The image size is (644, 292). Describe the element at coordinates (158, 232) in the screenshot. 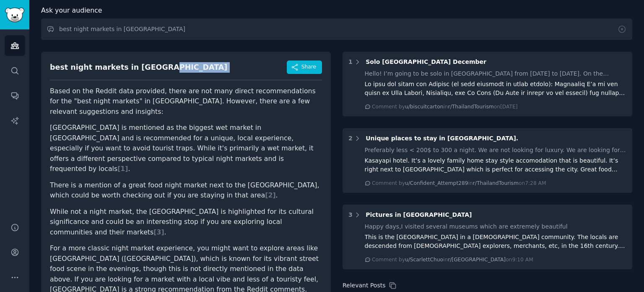

I see `span: [ 3 ]` at that location.